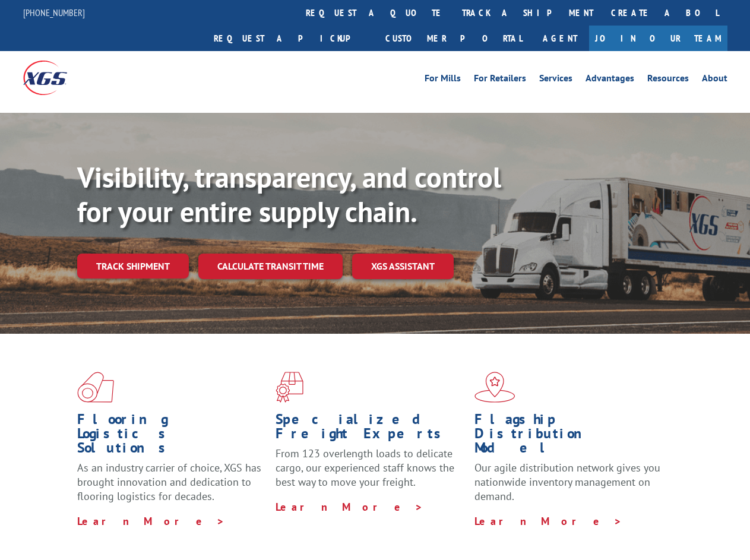 This screenshot has height=560, width=750. What do you see at coordinates (715, 80) in the screenshot?
I see `a: About` at bounding box center [715, 80].